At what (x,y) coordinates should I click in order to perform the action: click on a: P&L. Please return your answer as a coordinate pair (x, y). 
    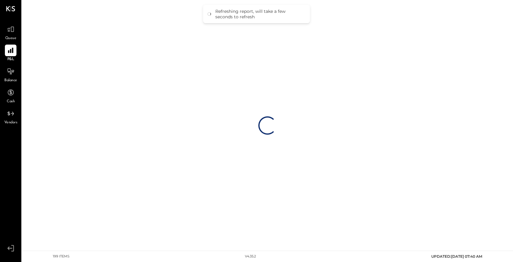
    Looking at the image, I should click on (11, 53).